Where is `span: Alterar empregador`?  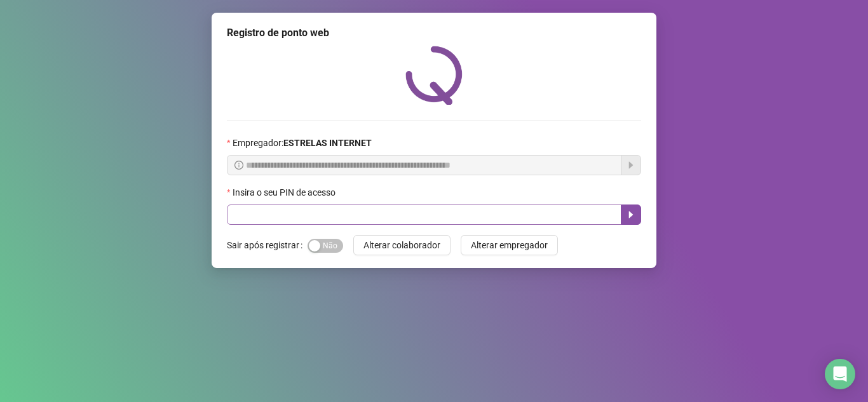
span: Alterar empregador is located at coordinates (509, 246).